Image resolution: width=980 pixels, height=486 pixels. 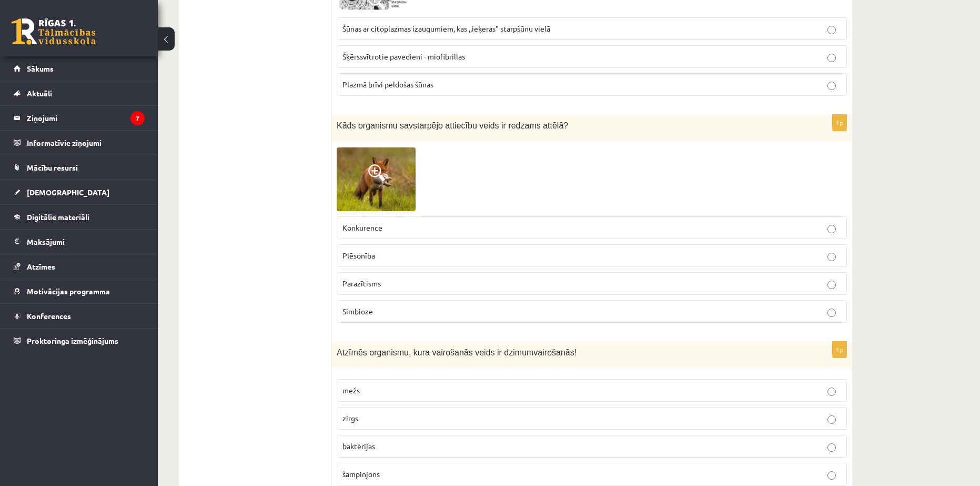 I want to click on span: Motivācijas programma, so click(x=69, y=291).